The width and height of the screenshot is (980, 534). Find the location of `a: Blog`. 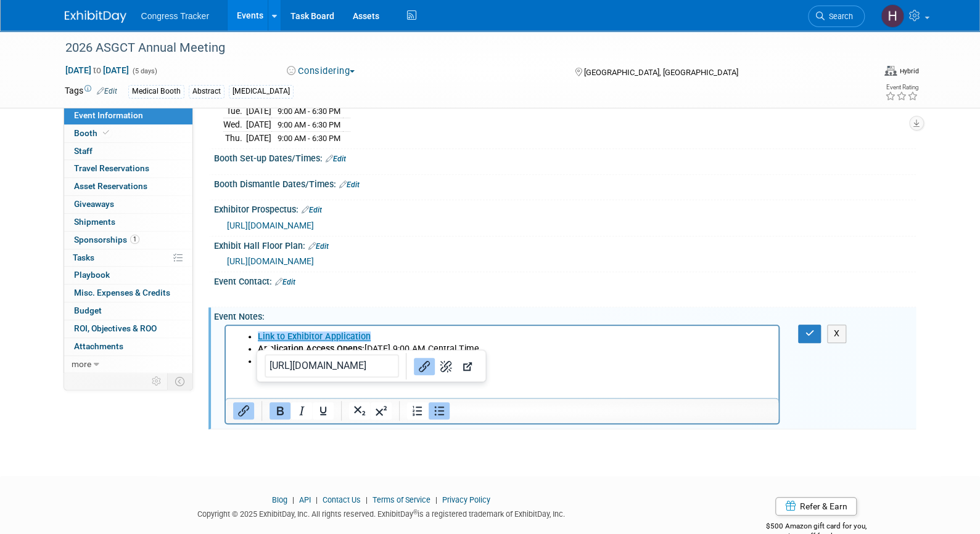

a: Blog is located at coordinates (280, 500).